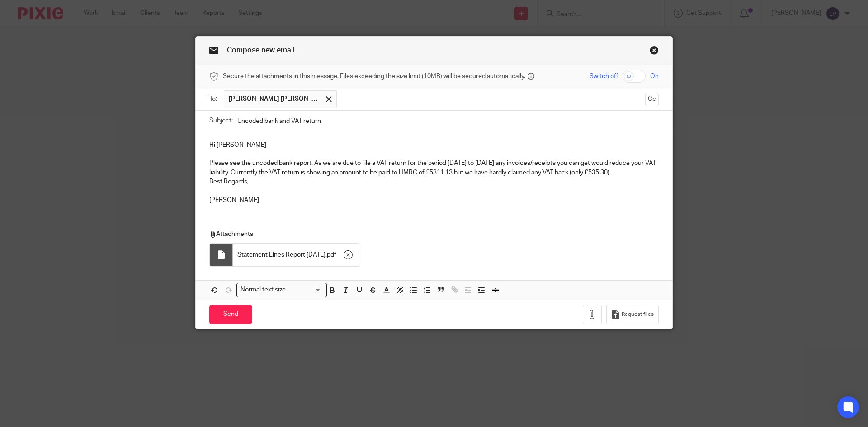  What do you see at coordinates (428, 234) in the screenshot?
I see `p: Attachments` at bounding box center [428, 234].